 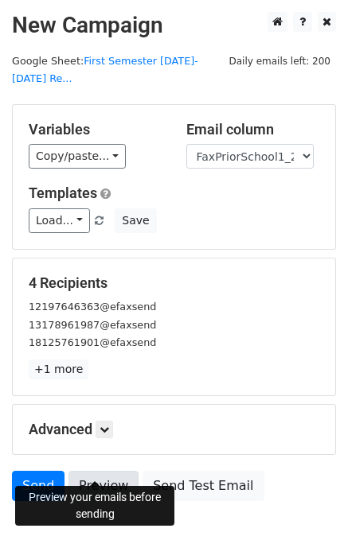 I want to click on a: Send Test Email, so click(x=203, y=486).